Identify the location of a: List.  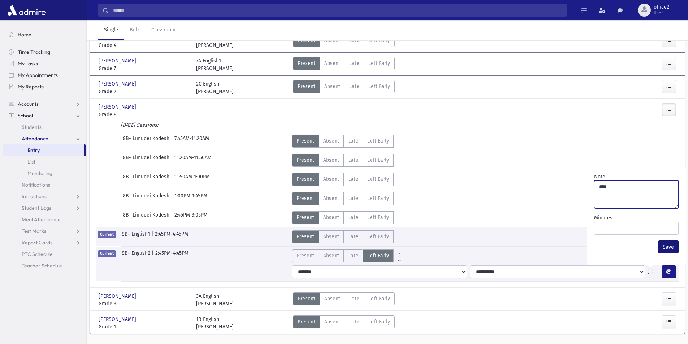
(44, 162).